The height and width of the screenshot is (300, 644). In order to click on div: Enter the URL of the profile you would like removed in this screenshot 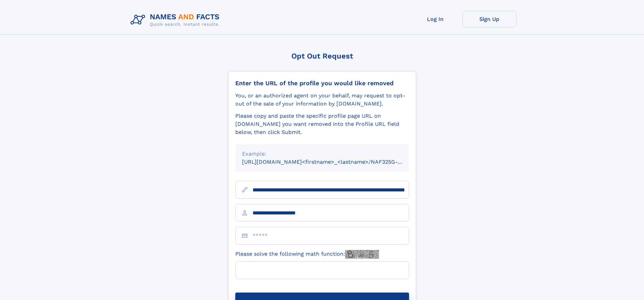, I will do `click(322, 83)`.